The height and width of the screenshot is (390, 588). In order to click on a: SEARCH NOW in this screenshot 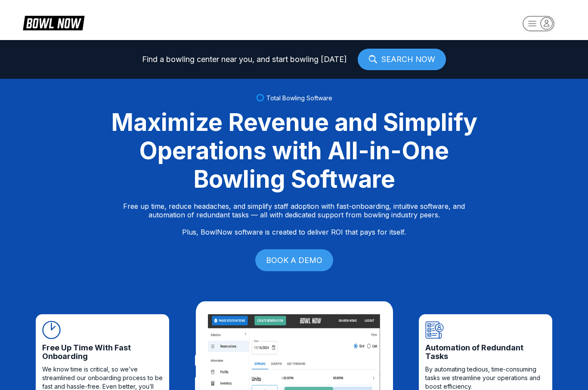, I will do `click(402, 60)`.